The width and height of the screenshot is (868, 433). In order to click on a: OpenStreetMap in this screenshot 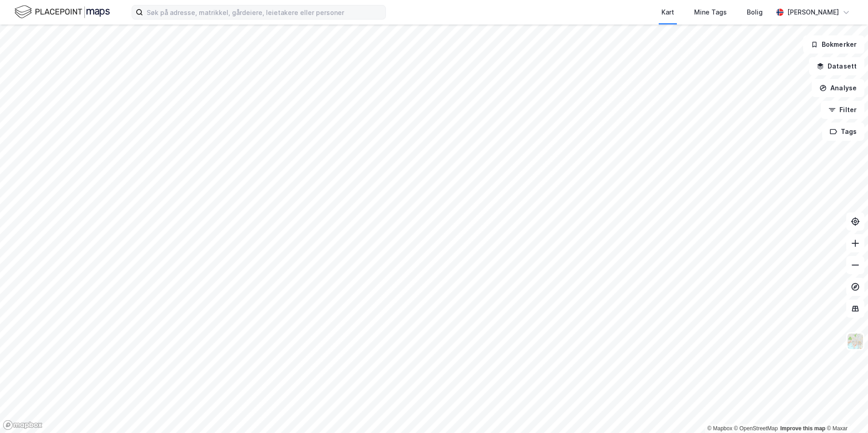, I will do `click(756, 429)`.